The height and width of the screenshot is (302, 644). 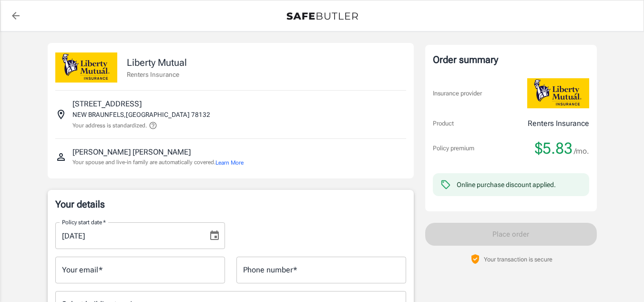 I want to click on input: Enter number, so click(x=321, y=270).